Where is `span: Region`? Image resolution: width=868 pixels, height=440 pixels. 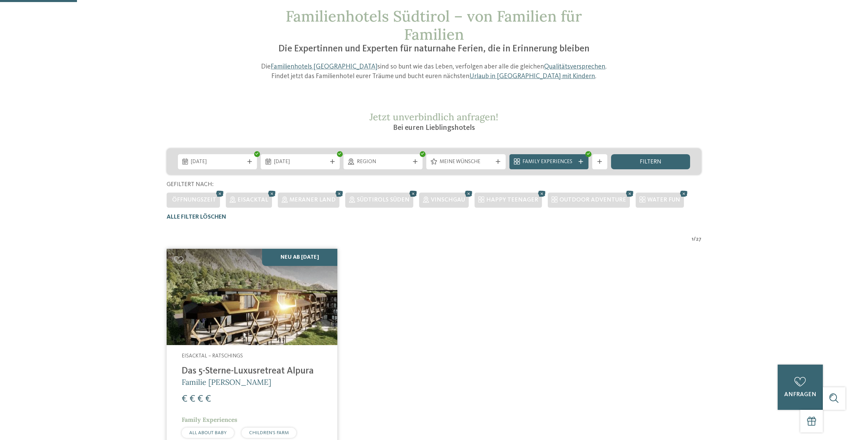
span: Region is located at coordinates (383, 162).